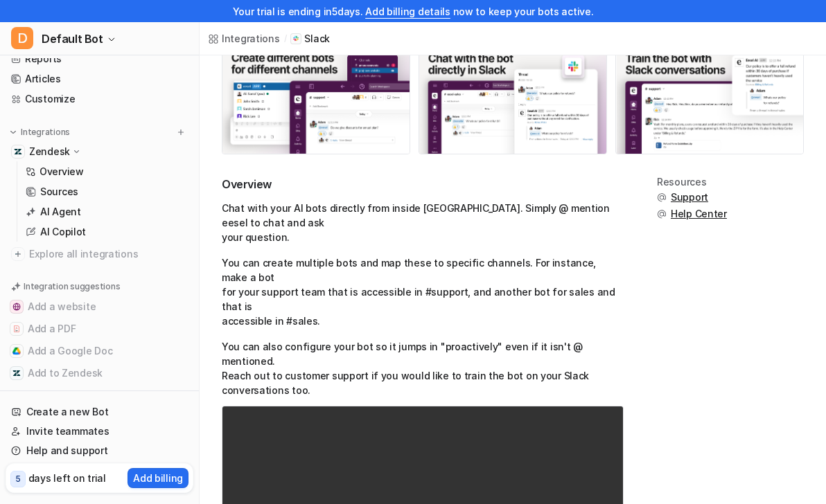  Describe the element at coordinates (18, 151) in the screenshot. I see `img: Zendesk` at that location.